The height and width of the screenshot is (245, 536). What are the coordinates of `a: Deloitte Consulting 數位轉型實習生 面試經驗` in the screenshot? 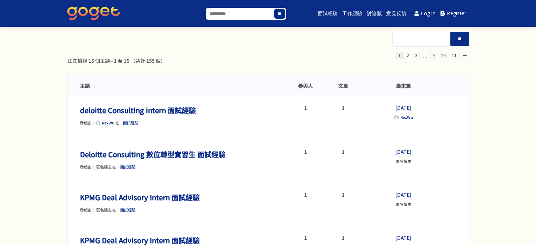 It's located at (153, 154).